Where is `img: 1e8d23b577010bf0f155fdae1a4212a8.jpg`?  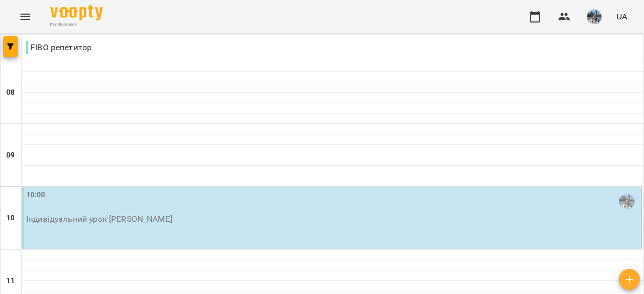 img: 1e8d23b577010bf0f155fdae1a4212a8.jpg is located at coordinates (594, 16).